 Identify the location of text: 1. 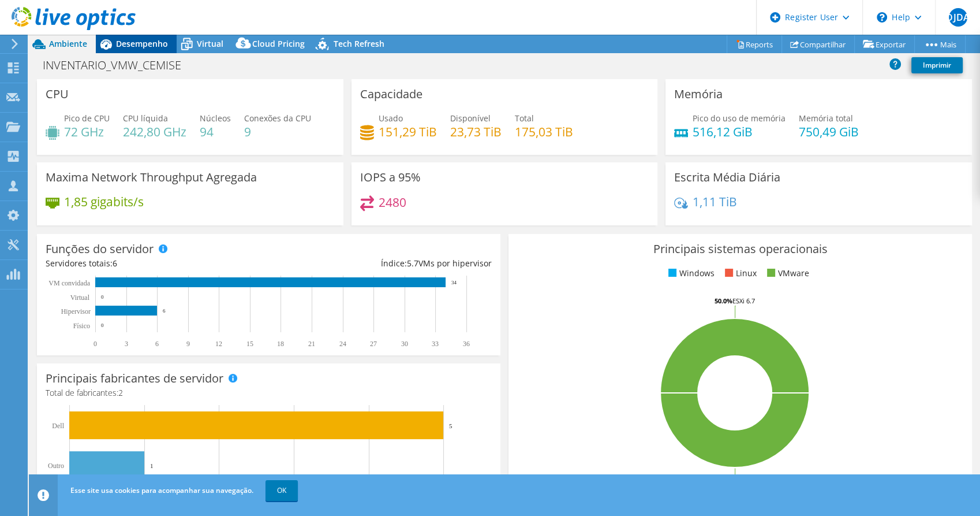
(152, 466).